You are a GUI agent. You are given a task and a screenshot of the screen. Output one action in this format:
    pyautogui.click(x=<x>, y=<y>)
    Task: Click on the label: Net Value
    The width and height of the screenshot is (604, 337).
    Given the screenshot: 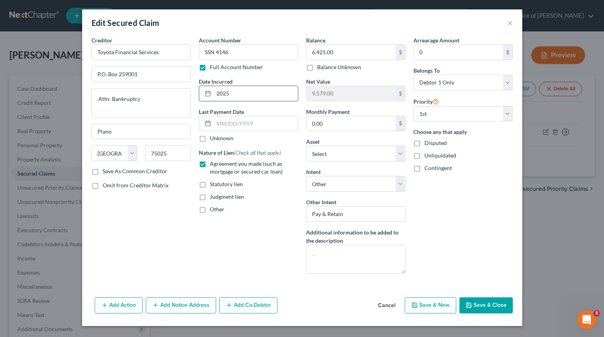 What is the action you would take?
    pyautogui.click(x=318, y=81)
    